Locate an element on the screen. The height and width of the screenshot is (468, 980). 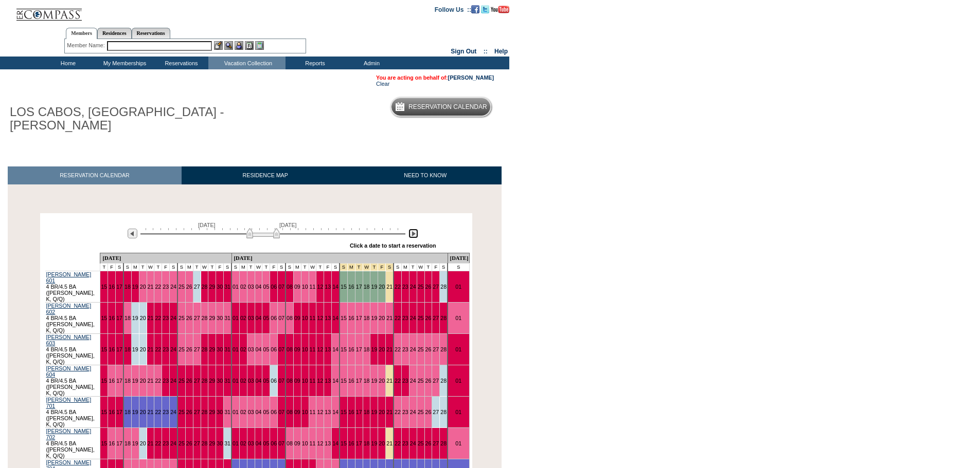
img: View is located at coordinates (228, 45).